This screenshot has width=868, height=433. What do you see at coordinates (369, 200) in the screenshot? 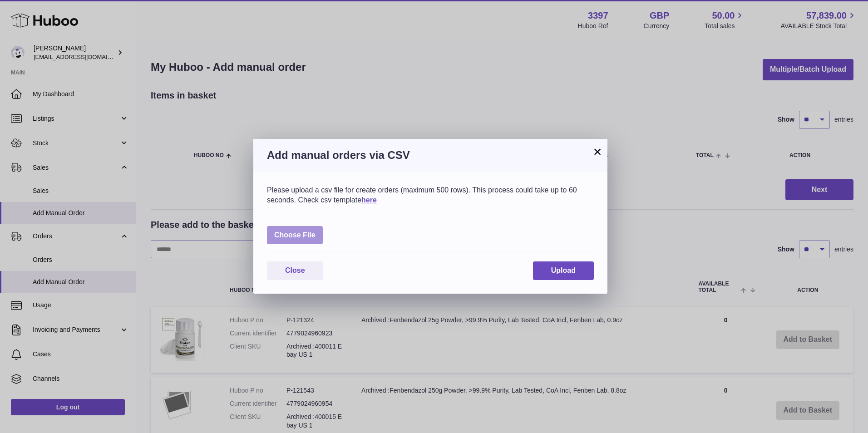
I see `a: here` at bounding box center [369, 200].